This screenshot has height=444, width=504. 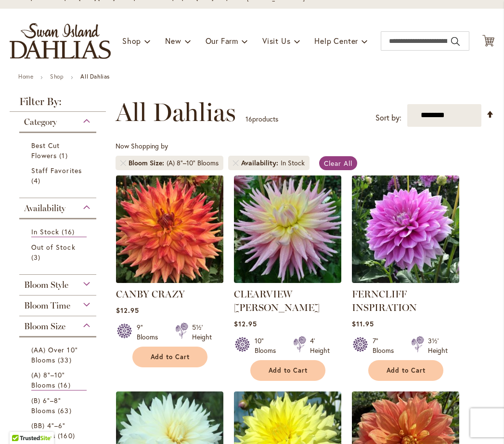 I want to click on a: Clear All, so click(x=338, y=163).